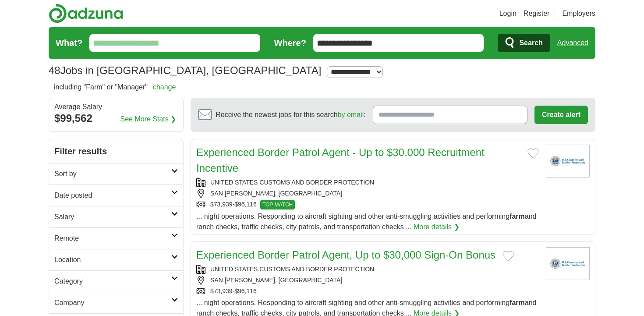 This screenshot has width=644, height=316. Describe the element at coordinates (113, 260) in the screenshot. I see `h2: Location` at that location.